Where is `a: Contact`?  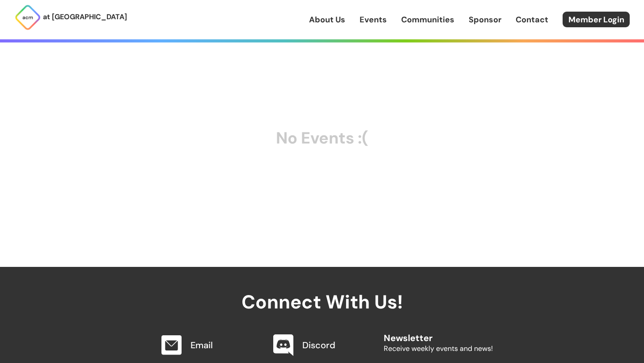
a: Contact is located at coordinates (532, 20).